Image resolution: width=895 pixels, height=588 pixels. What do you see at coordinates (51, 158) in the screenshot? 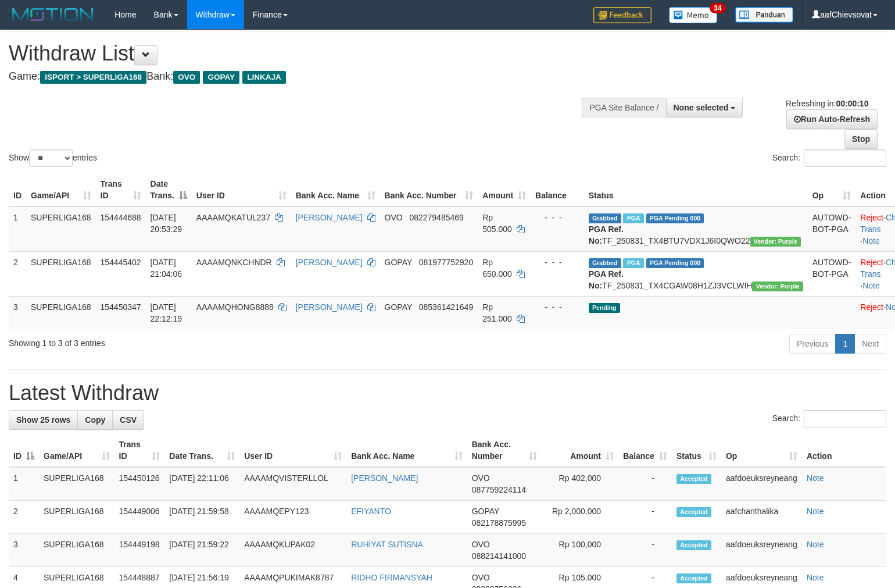
I see `select: Showentries` at bounding box center [51, 158].